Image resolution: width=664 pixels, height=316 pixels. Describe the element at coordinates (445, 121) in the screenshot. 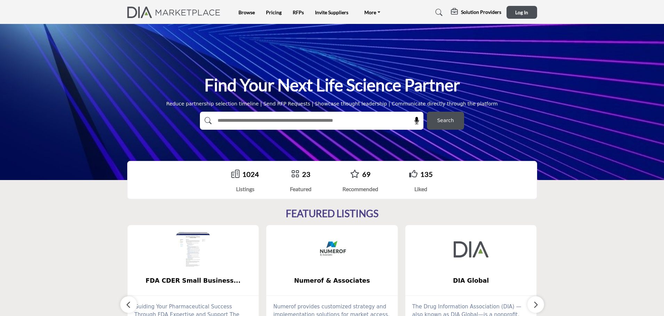

I see `span: Search` at that location.